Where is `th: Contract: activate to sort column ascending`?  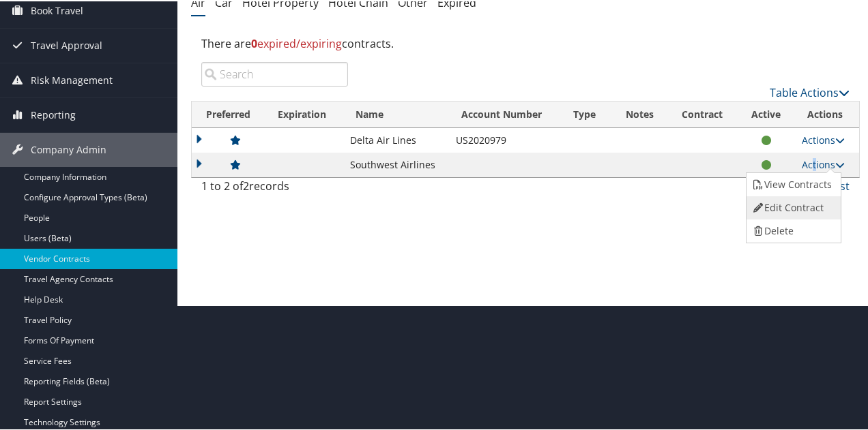 th: Contract: activate to sort column ascending is located at coordinates (702, 113).